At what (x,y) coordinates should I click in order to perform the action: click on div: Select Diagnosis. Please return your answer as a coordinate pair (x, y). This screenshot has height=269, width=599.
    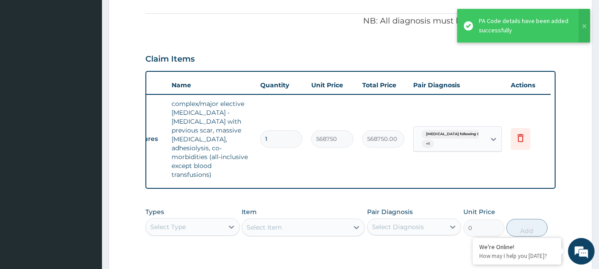
    Looking at the image, I should click on (398, 227).